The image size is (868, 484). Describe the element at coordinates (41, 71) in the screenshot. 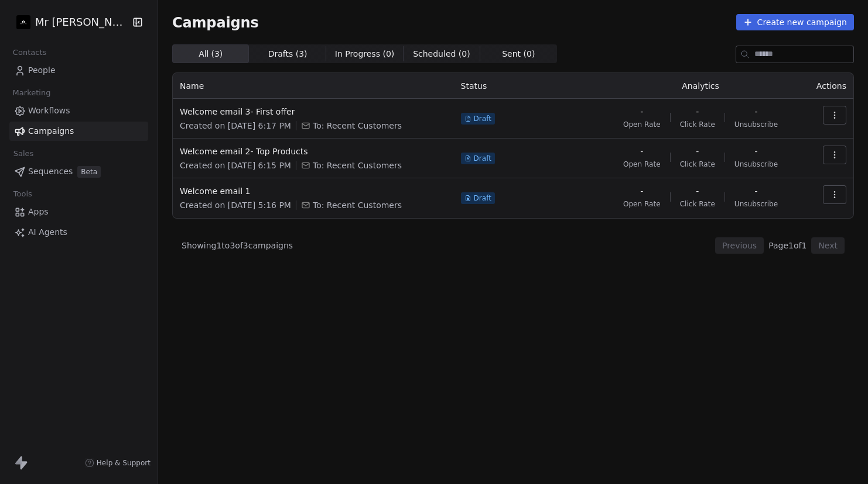

I see `span: People` at that location.